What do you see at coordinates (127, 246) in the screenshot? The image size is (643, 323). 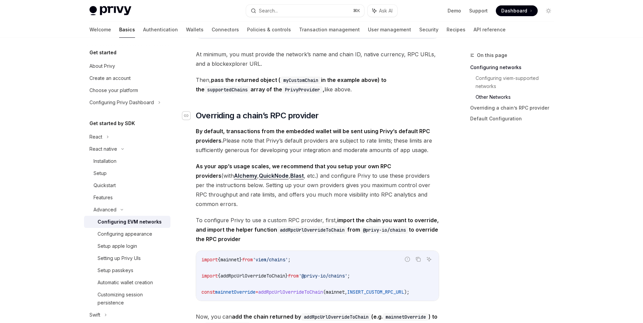 I see `a: Setup apple login` at bounding box center [127, 246].